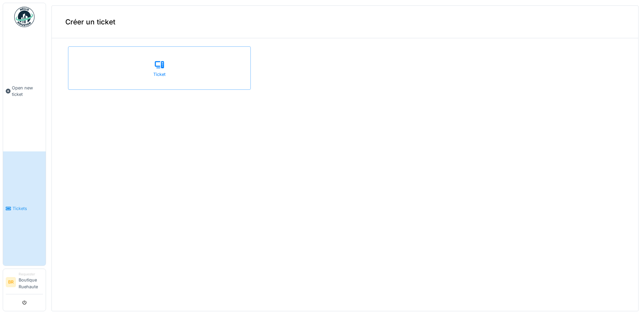 Image resolution: width=644 pixels, height=314 pixels. I want to click on div: Requester, so click(31, 274).